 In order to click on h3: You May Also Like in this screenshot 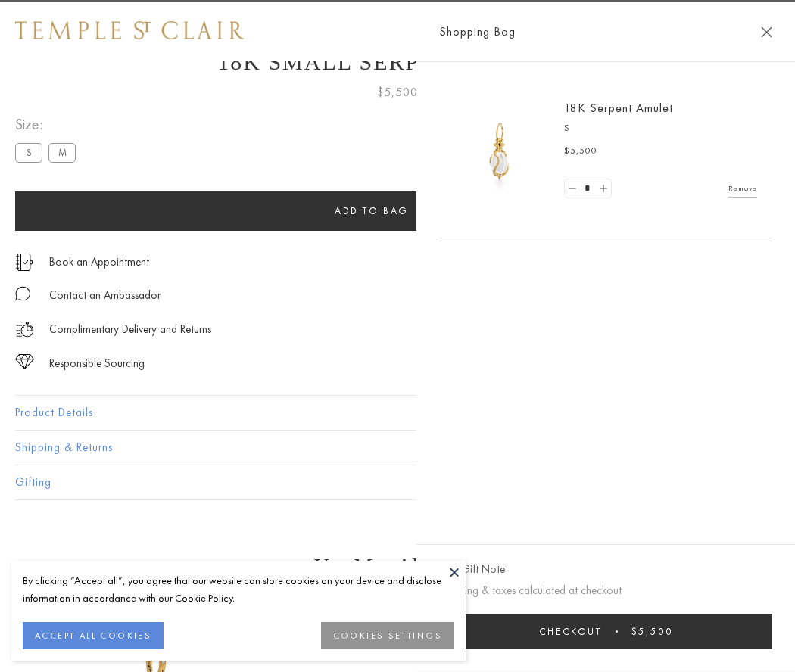, I will do `click(398, 566)`.